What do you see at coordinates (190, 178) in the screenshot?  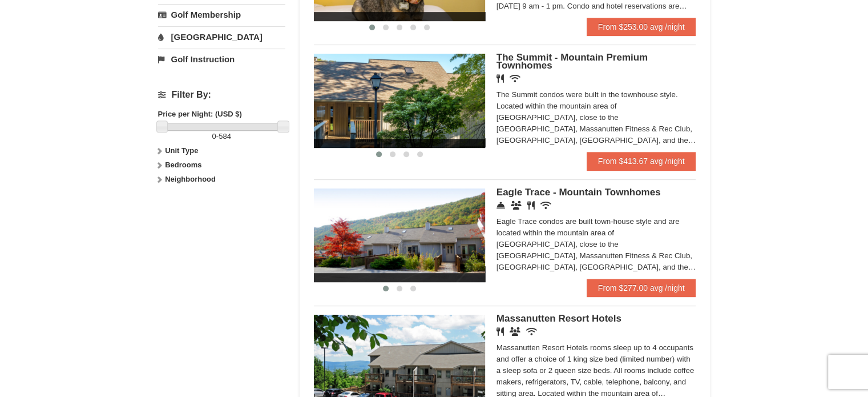 I see `strong: Neighborhood` at bounding box center [190, 178].